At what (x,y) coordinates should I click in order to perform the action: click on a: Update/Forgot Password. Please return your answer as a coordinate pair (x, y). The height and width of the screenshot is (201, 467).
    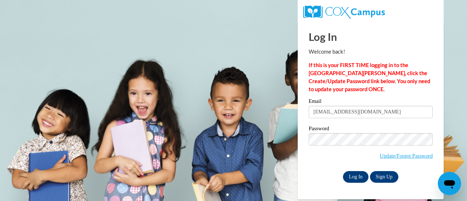
    Looking at the image, I should click on (406, 156).